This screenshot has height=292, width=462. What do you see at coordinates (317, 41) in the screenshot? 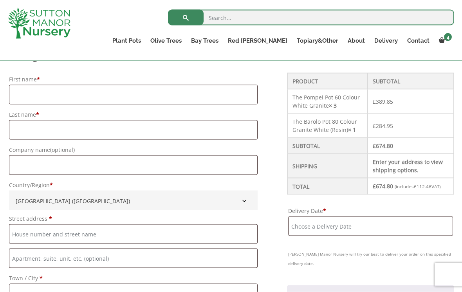
I see `a: Topiary&Other` at bounding box center [317, 41].